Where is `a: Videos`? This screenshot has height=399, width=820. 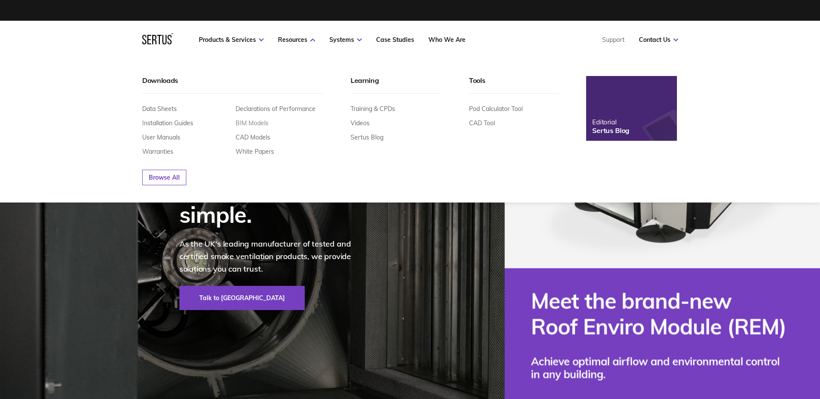
a: Videos is located at coordinates (360, 123).